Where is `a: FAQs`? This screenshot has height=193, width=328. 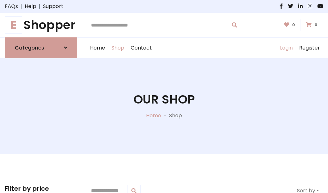
a: FAQs is located at coordinates (11, 6).